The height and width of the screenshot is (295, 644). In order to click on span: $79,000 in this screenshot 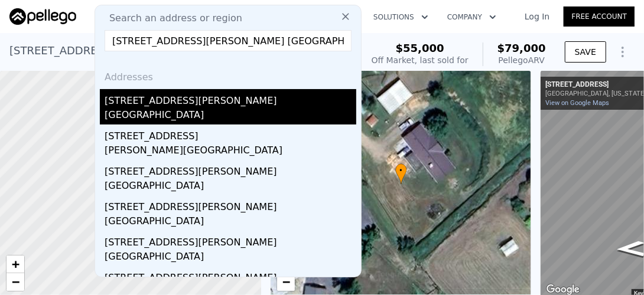, I will do `click(522, 48)`.